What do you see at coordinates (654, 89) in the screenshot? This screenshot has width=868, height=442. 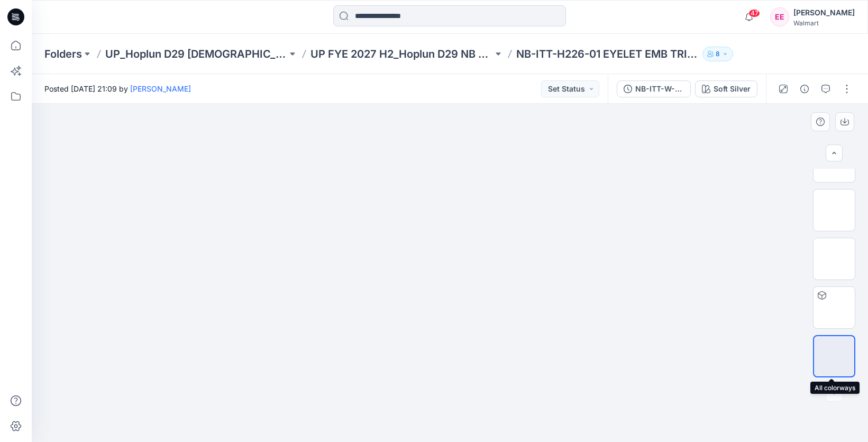 I see `button: NB-ITT-W-S3-26-01 TRIANGLE BRALETTE` at bounding box center [654, 89].